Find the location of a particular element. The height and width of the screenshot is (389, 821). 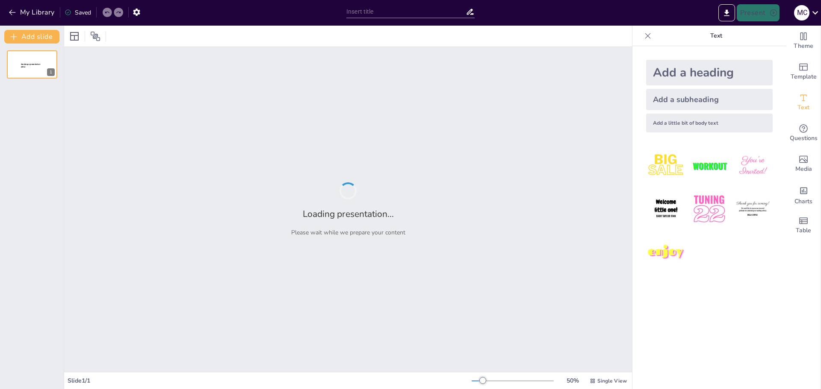

div: Add text boxes is located at coordinates (803, 103).